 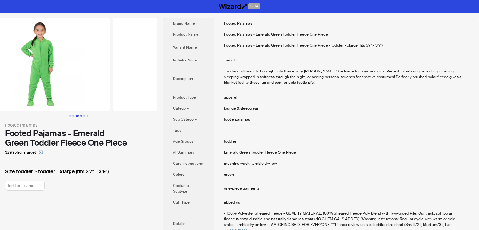 What do you see at coordinates (10, 171) in the screenshot?
I see `span: Size :` at bounding box center [10, 171].